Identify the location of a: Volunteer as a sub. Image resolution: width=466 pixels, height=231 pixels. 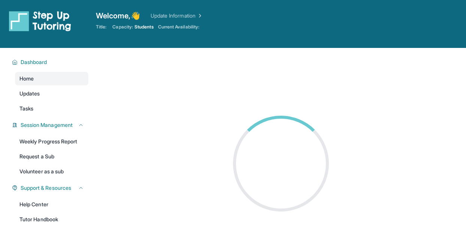
(52, 171).